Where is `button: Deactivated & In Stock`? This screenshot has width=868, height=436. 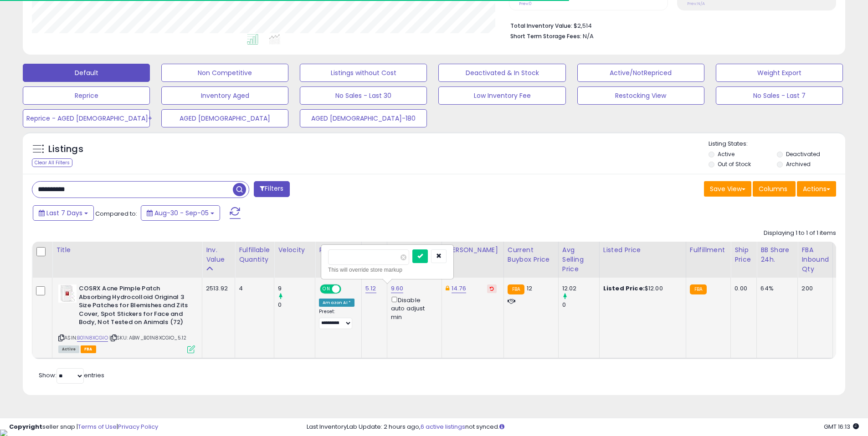 button: Deactivated & In Stock is located at coordinates (502, 73).